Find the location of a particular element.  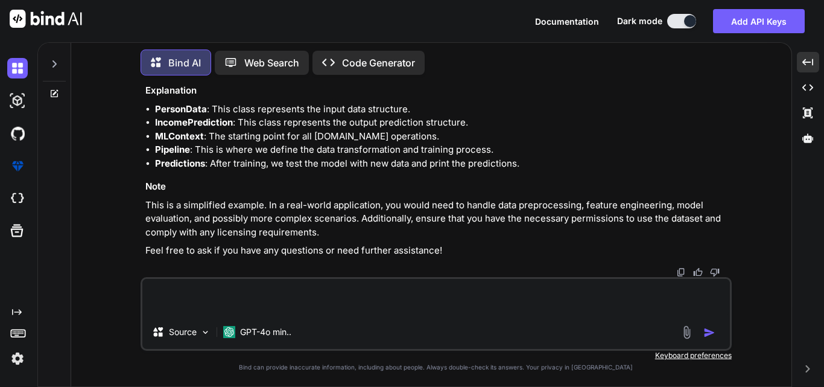

img: like is located at coordinates (698, 272).